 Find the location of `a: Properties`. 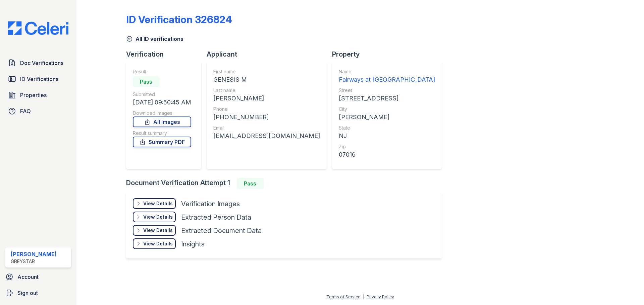

a: Properties is located at coordinates (38, 95).